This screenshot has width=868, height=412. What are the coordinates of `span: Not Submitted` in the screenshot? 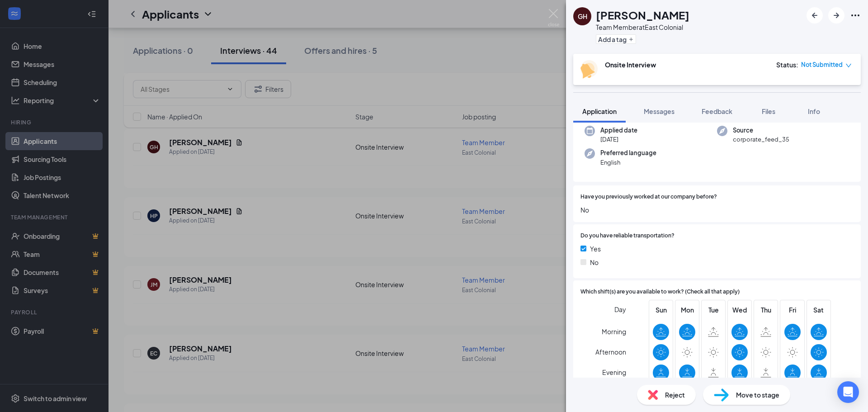 It's located at (822, 65).